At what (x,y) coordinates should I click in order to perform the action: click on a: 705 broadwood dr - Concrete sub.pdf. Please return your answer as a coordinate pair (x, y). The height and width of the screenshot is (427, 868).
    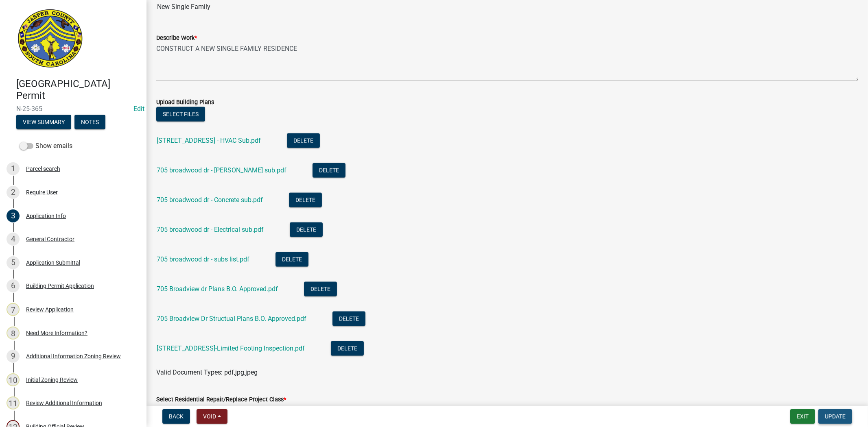
    Looking at the image, I should click on (209, 200).